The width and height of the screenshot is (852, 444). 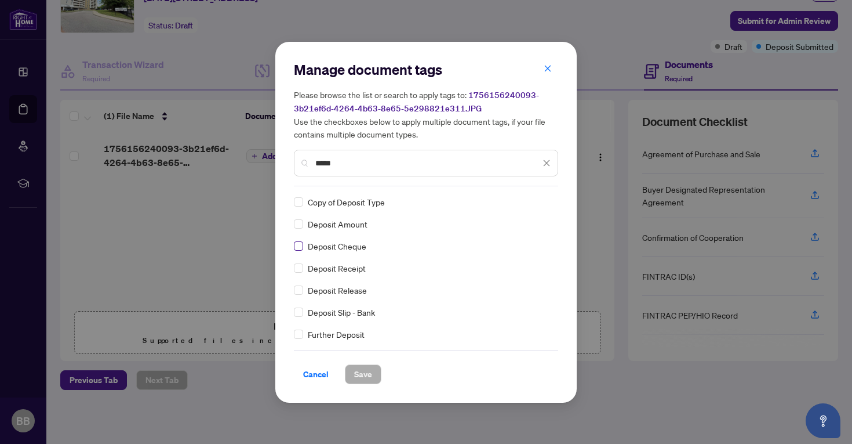 What do you see at coordinates (337, 224) in the screenshot?
I see `span: Deposit Amount` at bounding box center [337, 224].